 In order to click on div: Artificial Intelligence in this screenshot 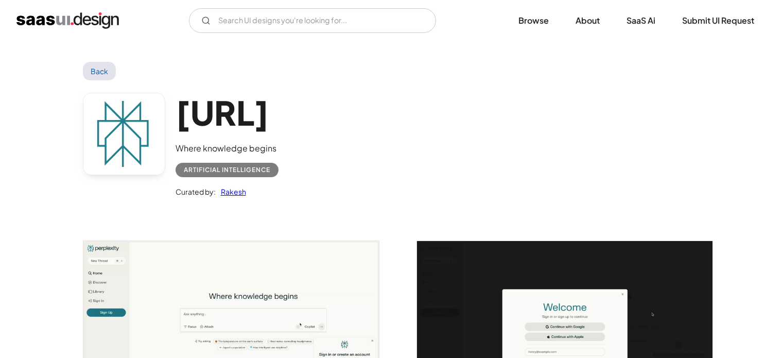, I will do `click(227, 170)`.